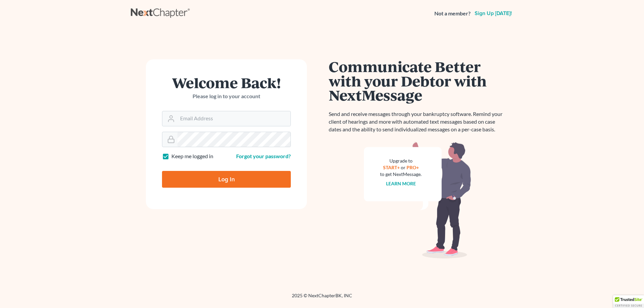  What do you see at coordinates (418, 200) in the screenshot?
I see `img: nextmessage_bg-59042aed3d76b12b5cd301f8e5b87938c9018125f34e5fa2b7a6b67550977c72.svg` at bounding box center [418, 200].